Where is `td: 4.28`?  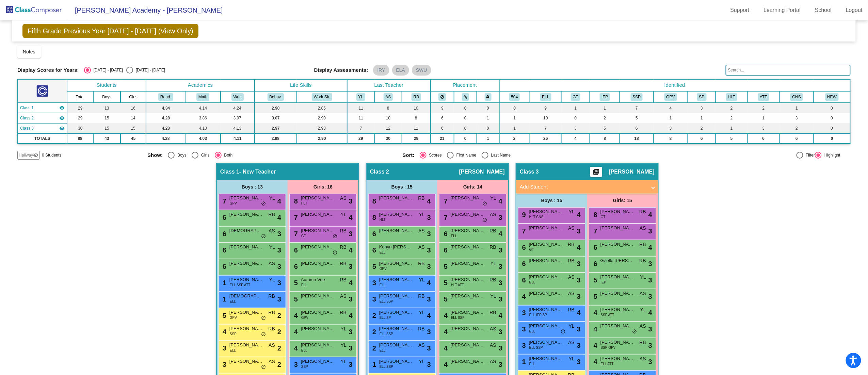
td: 4.28 is located at coordinates (166, 139).